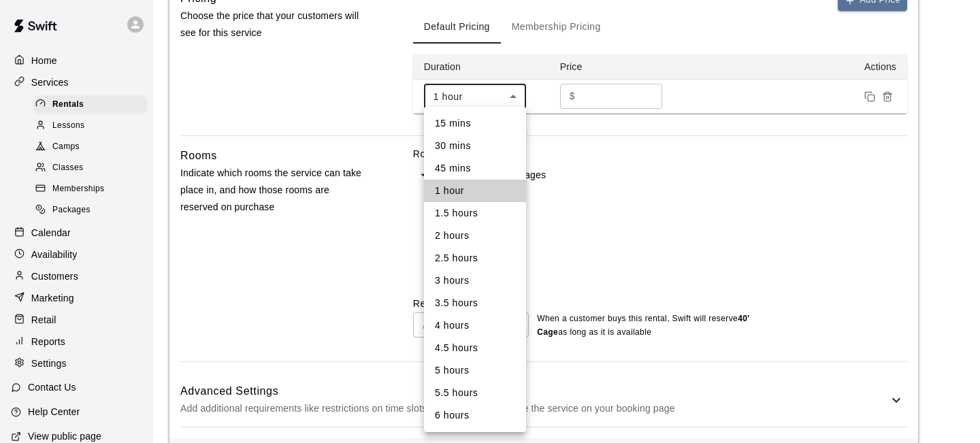 The image size is (980, 443). I want to click on li: 45 mins, so click(476, 169).